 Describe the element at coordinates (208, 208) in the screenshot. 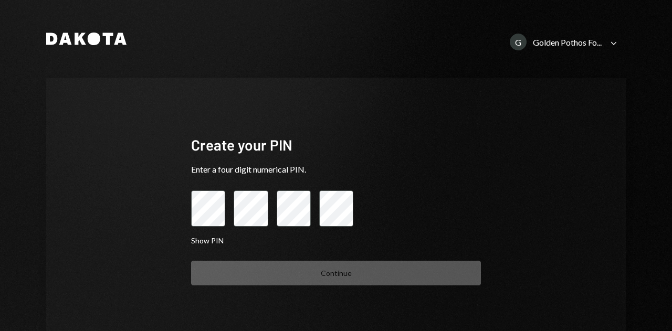

I see `input: pin code 1 of 4` at that location.